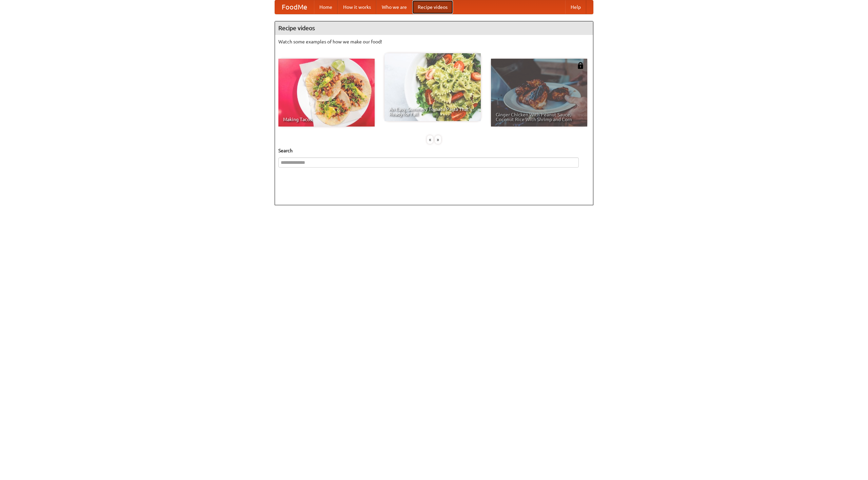 The image size is (868, 480). What do you see at coordinates (434, 42) in the screenshot?
I see `p: Watch some examples of how we make our food!` at bounding box center [434, 42].